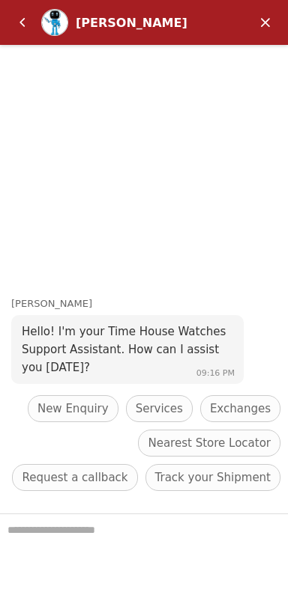  I want to click on div: Request a callback, so click(74, 478).